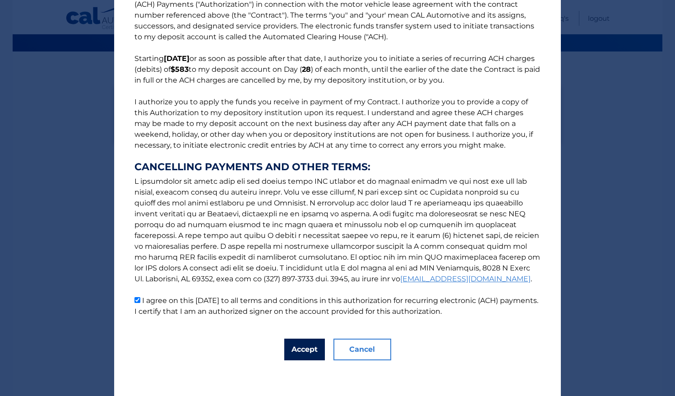 Image resolution: width=675 pixels, height=396 pixels. What do you see at coordinates (305, 349) in the screenshot?
I see `button: Accept` at bounding box center [305, 349].